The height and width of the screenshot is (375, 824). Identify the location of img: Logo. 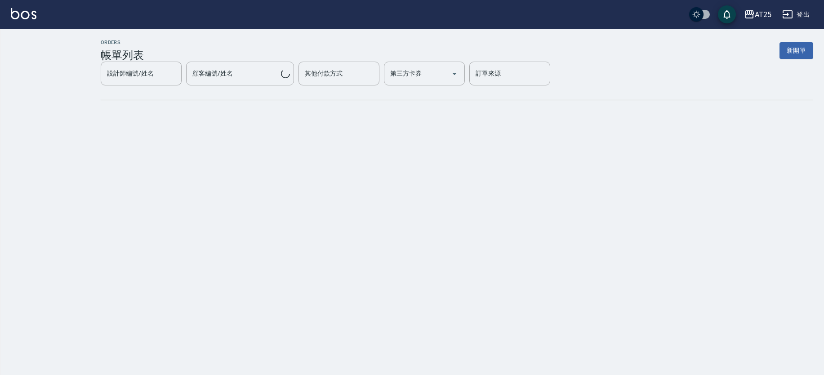
(23, 13).